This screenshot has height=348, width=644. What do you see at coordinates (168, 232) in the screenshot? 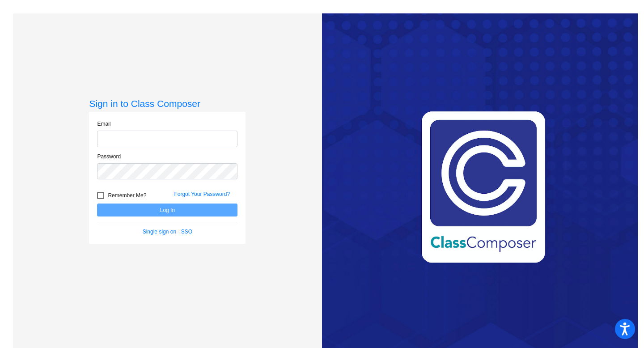
I see `a: Single sign on - SSO` at bounding box center [168, 232].